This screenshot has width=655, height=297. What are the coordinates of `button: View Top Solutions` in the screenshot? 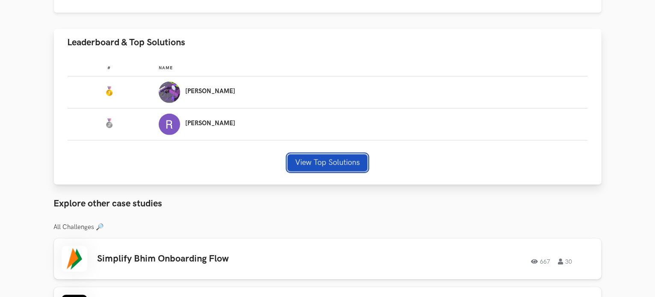 It's located at (327, 163).